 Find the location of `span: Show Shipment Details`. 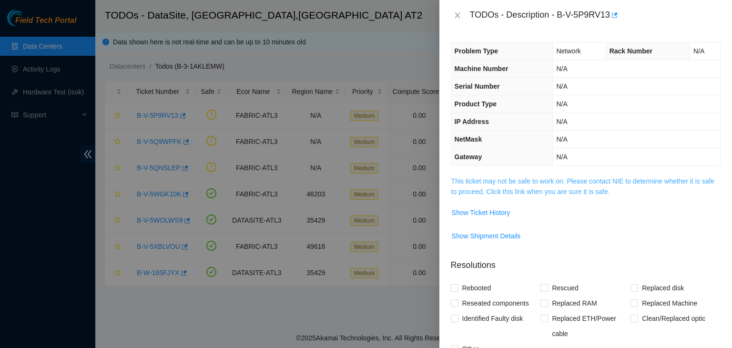

span: Show Shipment Details is located at coordinates (486, 236).